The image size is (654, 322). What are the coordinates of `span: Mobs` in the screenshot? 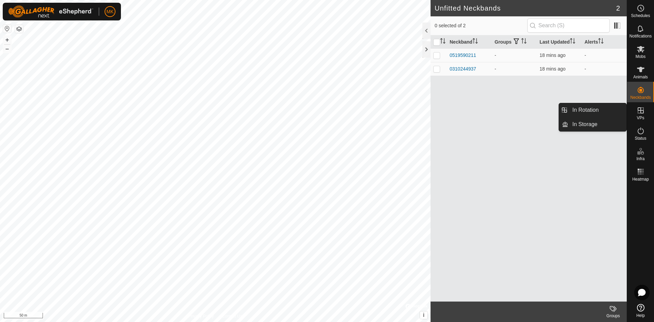 It's located at (641, 57).